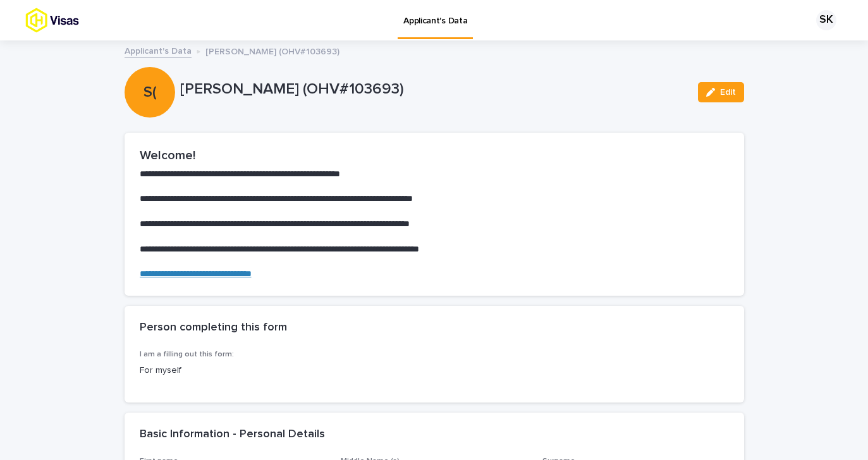 The width and height of the screenshot is (868, 460). Describe the element at coordinates (434, 155) in the screenshot. I see `h2: Welcome!` at that location.